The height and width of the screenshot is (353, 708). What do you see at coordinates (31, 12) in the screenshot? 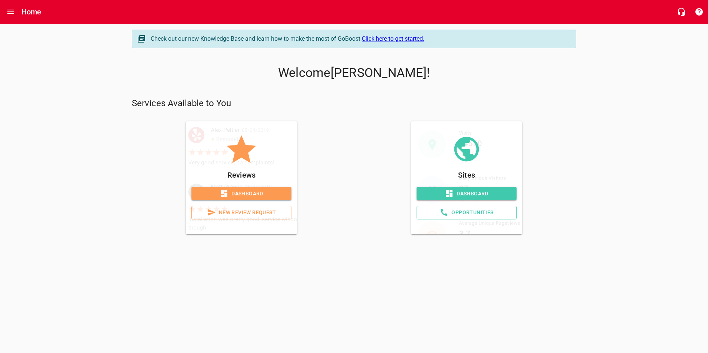
I see `h6: Home` at bounding box center [31, 12].